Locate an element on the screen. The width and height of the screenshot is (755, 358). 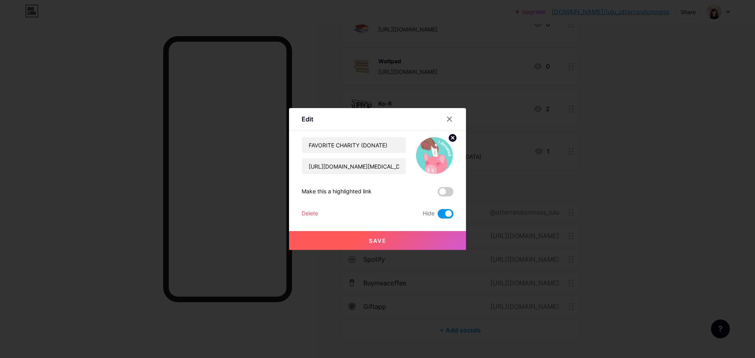
div: Make this a highlighted link is located at coordinates (337, 192).